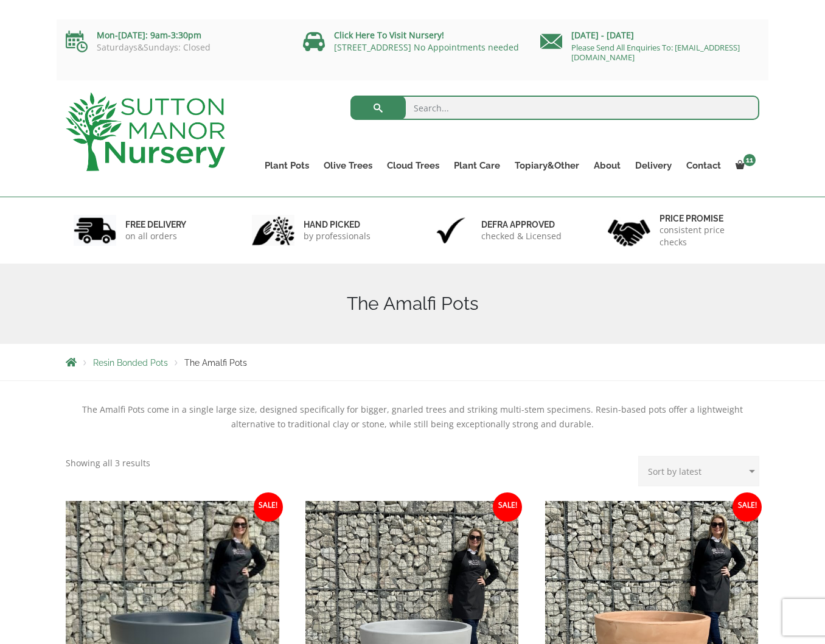 Image resolution: width=825 pixels, height=644 pixels. I want to click on a: Resin Bonded Pots, so click(130, 363).